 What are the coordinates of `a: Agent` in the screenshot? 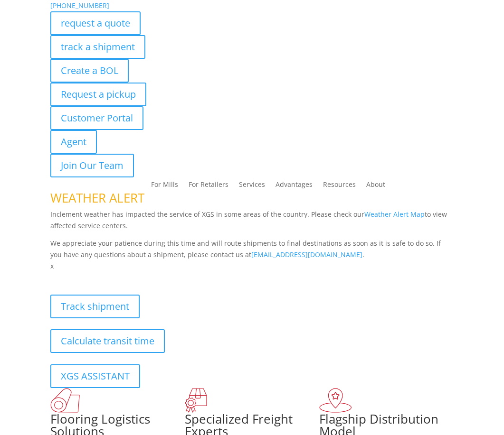 It's located at (74, 142).